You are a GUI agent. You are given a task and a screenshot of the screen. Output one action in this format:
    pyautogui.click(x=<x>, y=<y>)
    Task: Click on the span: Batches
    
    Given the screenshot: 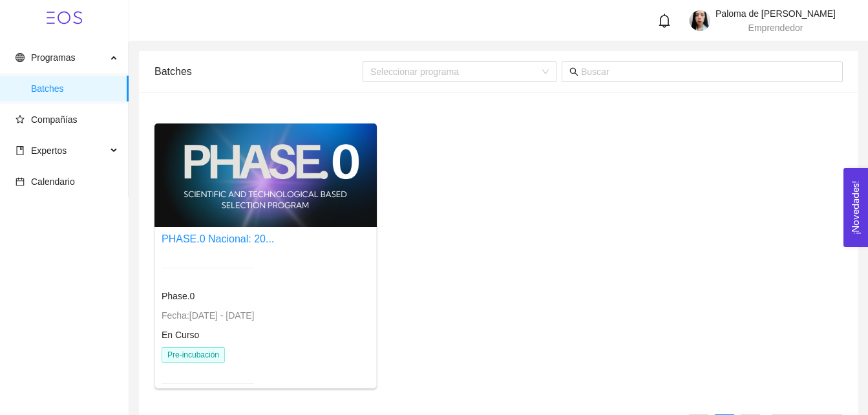 What is the action you would take?
    pyautogui.click(x=74, y=88)
    